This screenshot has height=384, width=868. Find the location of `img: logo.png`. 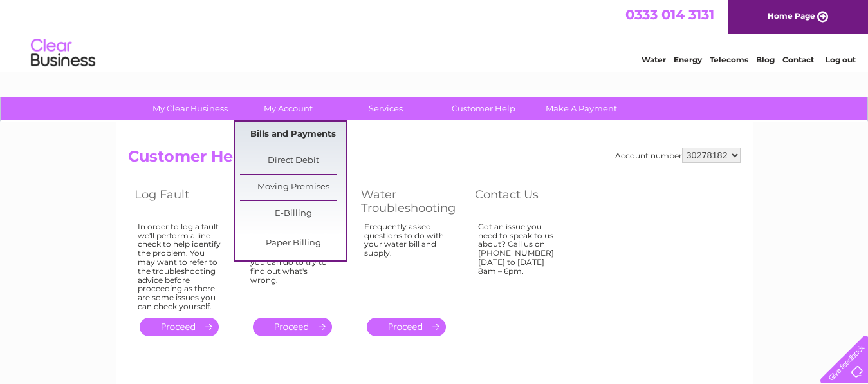

img: logo.png is located at coordinates (63, 53).